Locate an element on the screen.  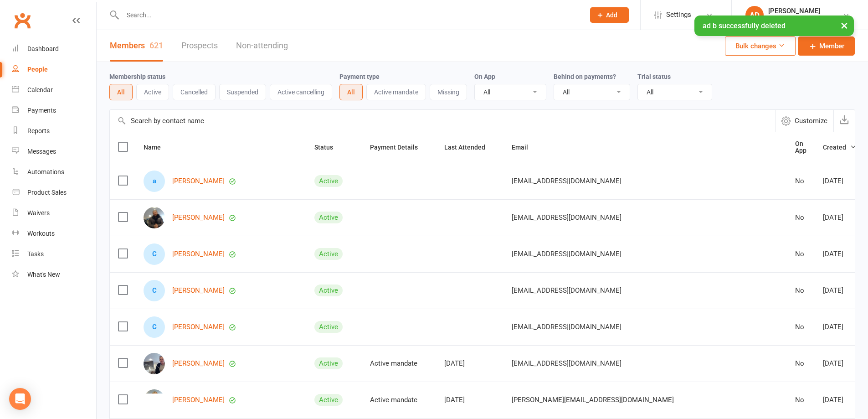
div: Calendar is located at coordinates (40, 90).